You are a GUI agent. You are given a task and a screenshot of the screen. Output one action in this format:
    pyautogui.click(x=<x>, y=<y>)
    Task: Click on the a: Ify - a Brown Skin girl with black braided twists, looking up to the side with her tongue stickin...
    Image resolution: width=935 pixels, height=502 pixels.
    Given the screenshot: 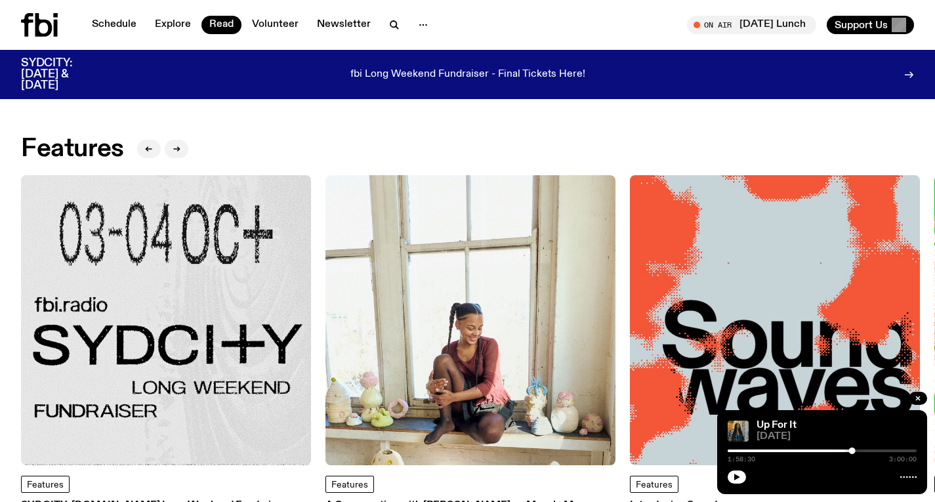 What is the action you would take?
    pyautogui.click(x=738, y=431)
    